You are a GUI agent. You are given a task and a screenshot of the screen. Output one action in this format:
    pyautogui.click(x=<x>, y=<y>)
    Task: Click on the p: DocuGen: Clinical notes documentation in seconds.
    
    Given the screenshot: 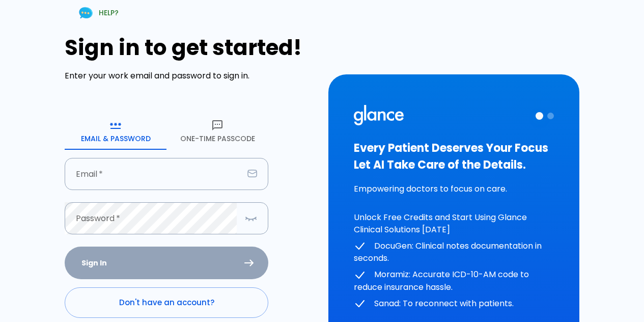 What is the action you would take?
    pyautogui.click(x=454, y=252)
    